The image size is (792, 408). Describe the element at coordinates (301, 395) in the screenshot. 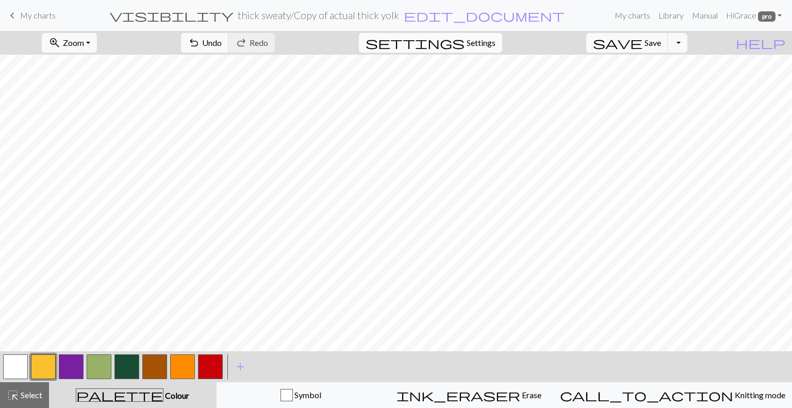

I see `button: Symbol` at that location.